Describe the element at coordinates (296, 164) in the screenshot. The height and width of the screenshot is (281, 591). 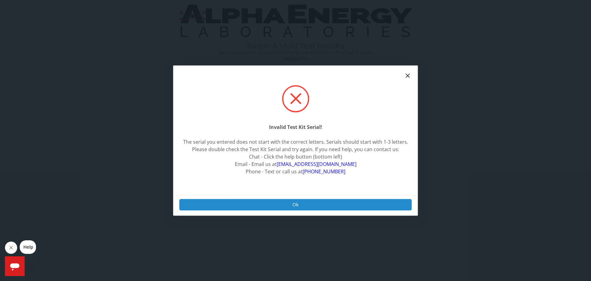
I see `span: Chat - Click the help button (bottom left) Email - Email us at Phone - Text or call us at` at that location.